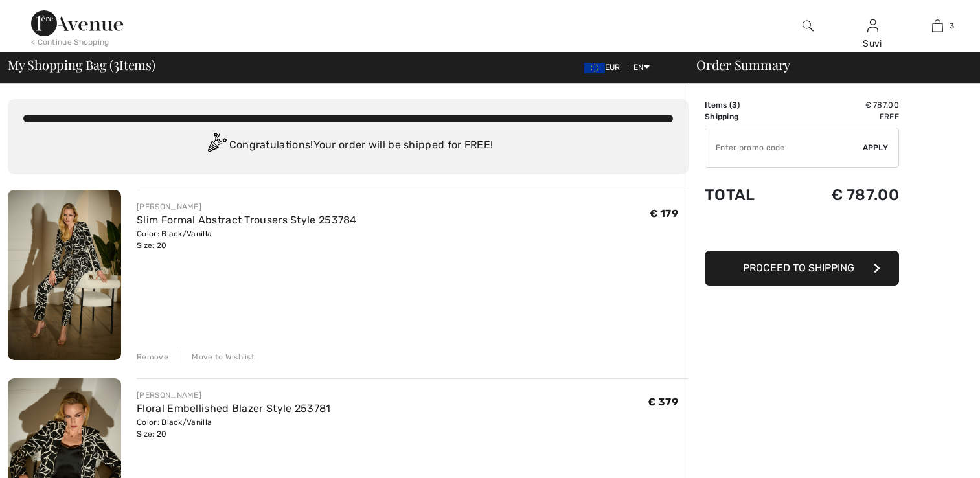  I want to click on div: Order Summary, so click(827, 64).